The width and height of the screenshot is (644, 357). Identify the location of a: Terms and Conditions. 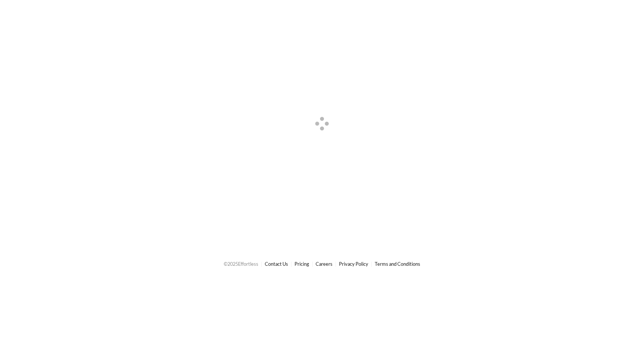
(398, 264).